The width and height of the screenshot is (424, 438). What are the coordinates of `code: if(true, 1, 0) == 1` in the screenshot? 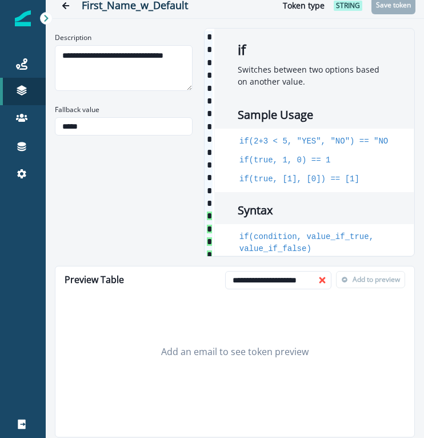 It's located at (284, 160).